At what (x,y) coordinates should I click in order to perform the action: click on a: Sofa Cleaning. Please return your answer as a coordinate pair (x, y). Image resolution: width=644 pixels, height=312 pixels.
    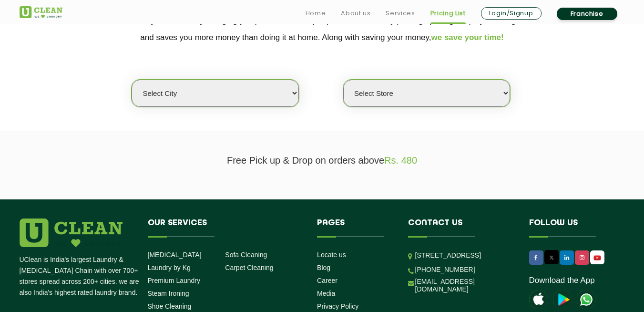
    Looking at the image, I should click on (246, 255).